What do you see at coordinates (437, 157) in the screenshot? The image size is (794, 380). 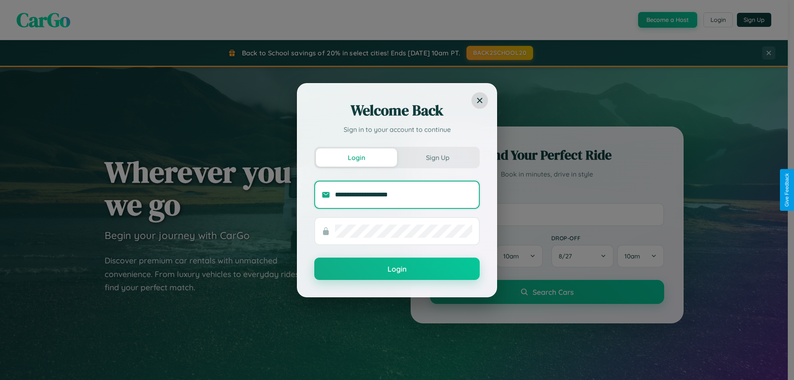 I see `button: Sign Up` at bounding box center [437, 157].